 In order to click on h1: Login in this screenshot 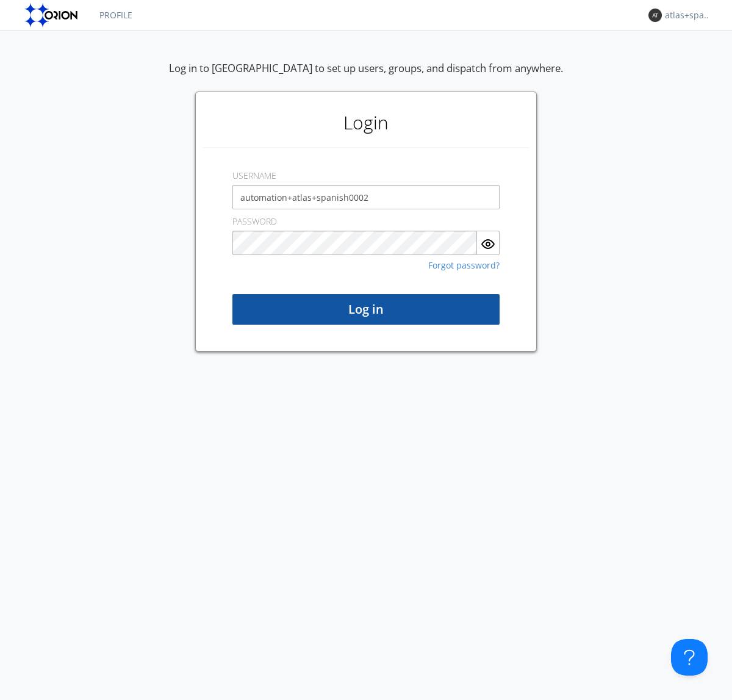, I will do `click(366, 123)`.